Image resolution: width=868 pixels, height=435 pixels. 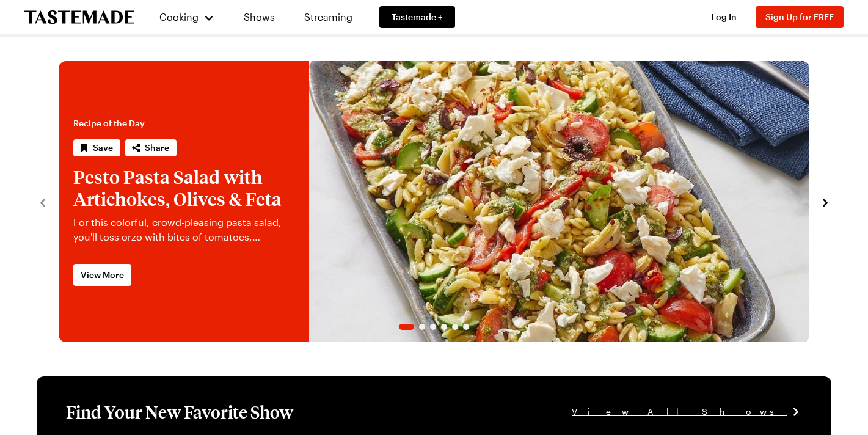 I want to click on a: View More, so click(x=102, y=275).